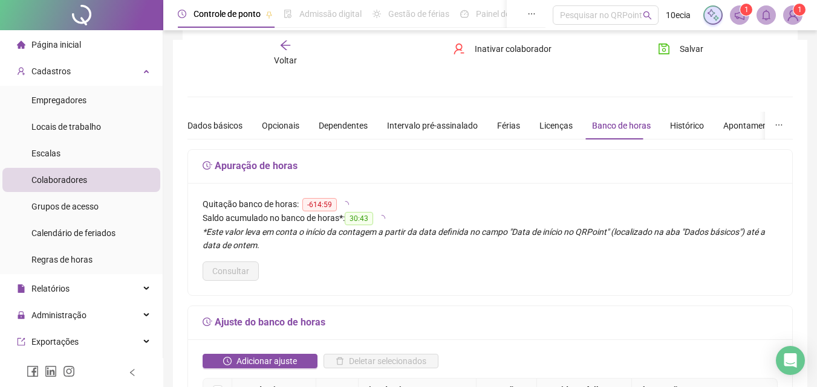 Image resolution: width=817 pixels, height=387 pixels. I want to click on span: Voltar, so click(285, 60).